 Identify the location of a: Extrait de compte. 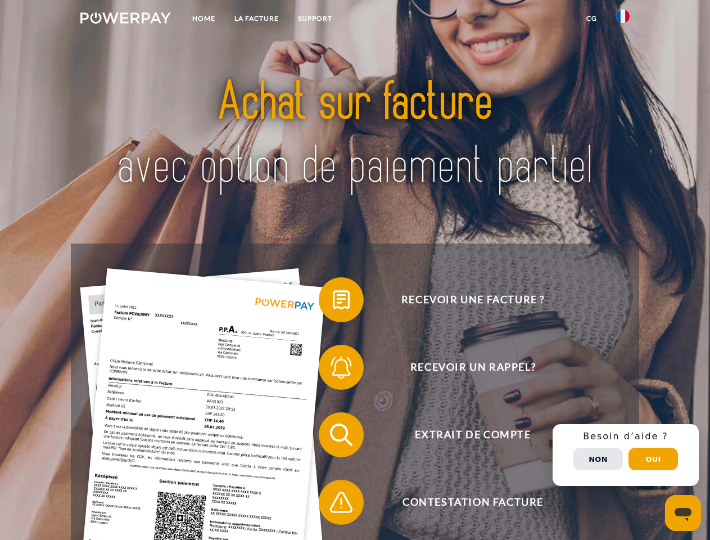
(465, 435).